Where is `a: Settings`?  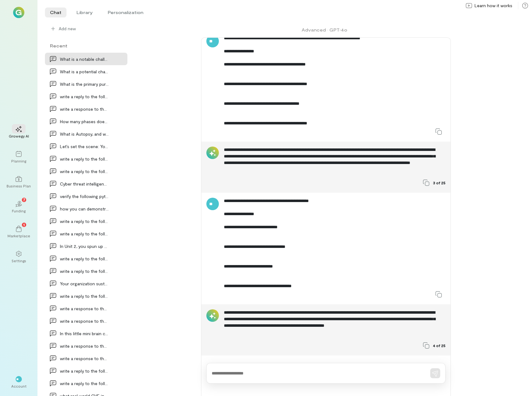
a: Settings is located at coordinates (19, 257).